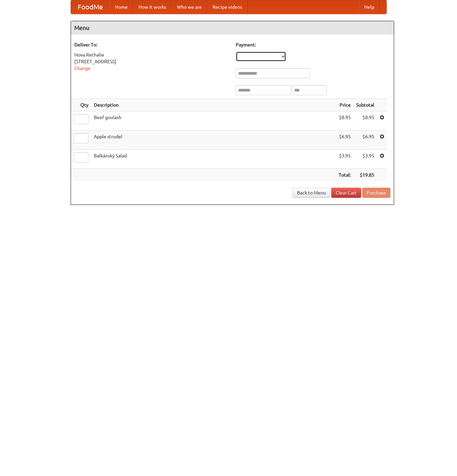 The image size is (457, 476). What do you see at coordinates (376, 193) in the screenshot?
I see `button: Purchase` at bounding box center [376, 193].